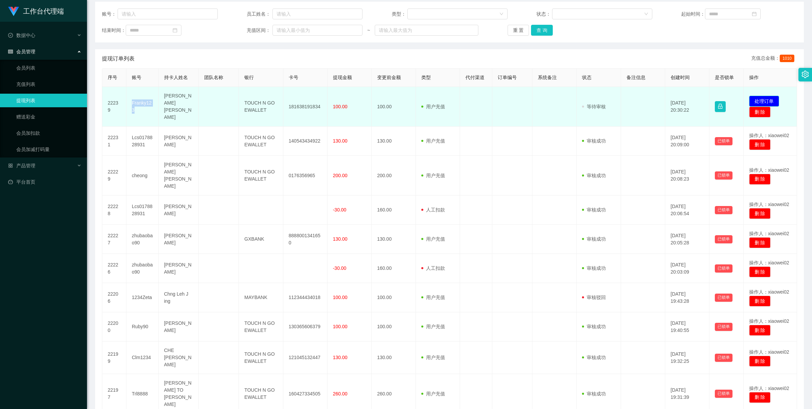  I want to click on span: 等待审核, so click(594, 107).